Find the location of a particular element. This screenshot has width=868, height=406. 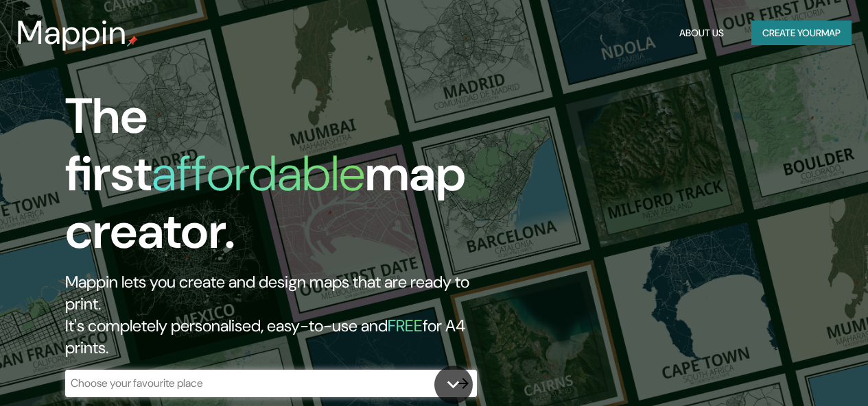

h1: affordable is located at coordinates (258, 173).